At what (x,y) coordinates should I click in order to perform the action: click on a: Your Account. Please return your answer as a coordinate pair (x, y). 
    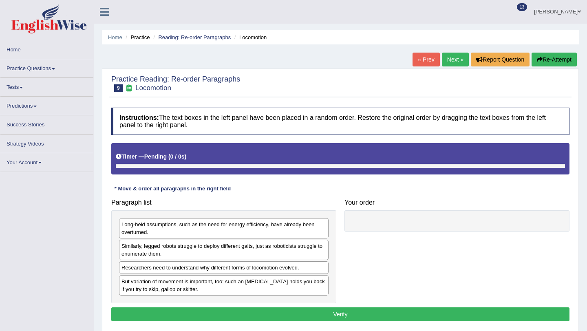
    Looking at the image, I should click on (47, 161).